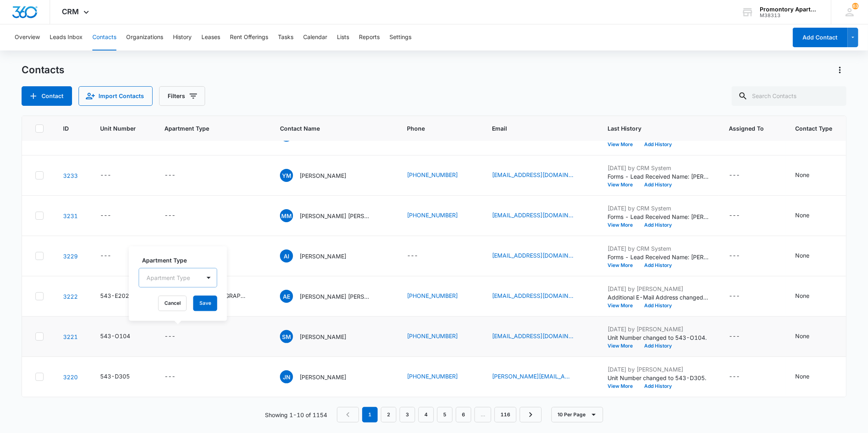 The width and height of the screenshot is (868, 433). Describe the element at coordinates (43, 70) in the screenshot. I see `h1: Contacts` at that location.